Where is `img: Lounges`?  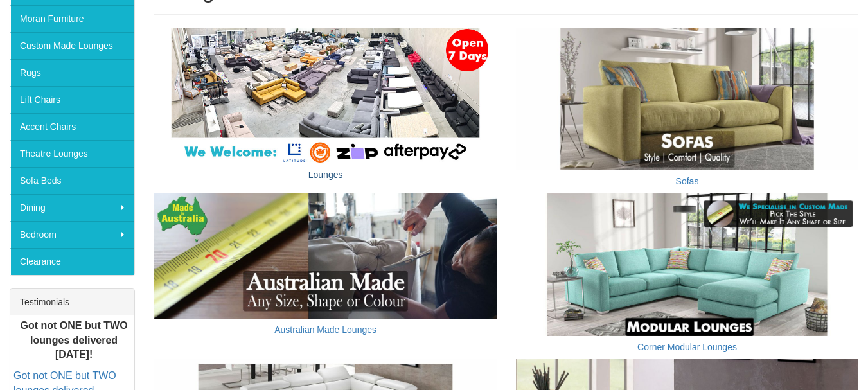 img: Lounges is located at coordinates (325, 96).